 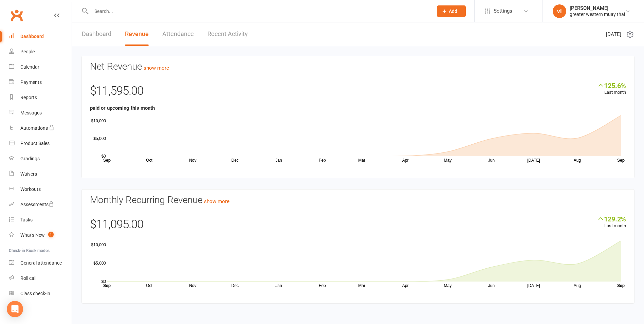 I want to click on a: Clubworx, so click(x=17, y=15).